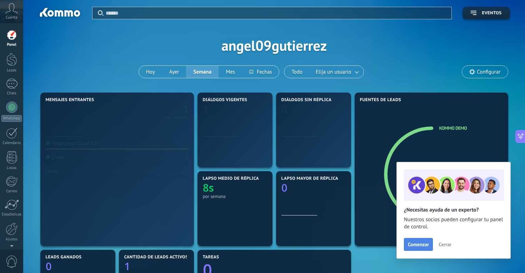  I want to click on div: WhatsApp Cloud API, so click(72, 143).